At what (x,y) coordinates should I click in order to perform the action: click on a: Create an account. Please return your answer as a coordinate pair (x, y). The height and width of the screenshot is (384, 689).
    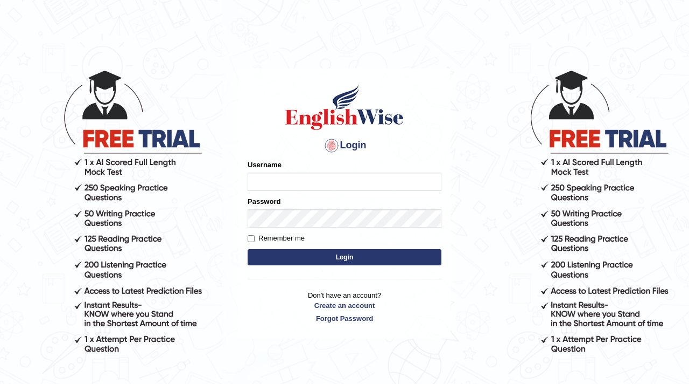
    Looking at the image, I should click on (345, 305).